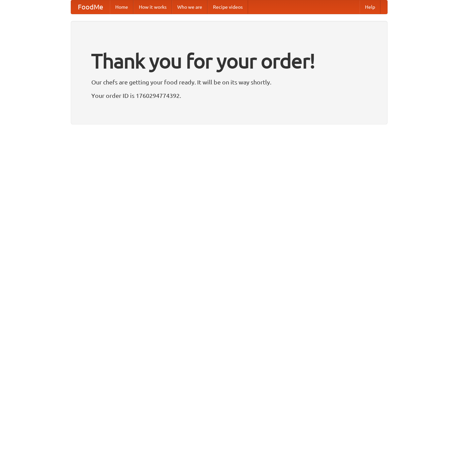 The height and width of the screenshot is (476, 458). Describe the element at coordinates (229, 61) in the screenshot. I see `h1: Thank you for your order!` at that location.